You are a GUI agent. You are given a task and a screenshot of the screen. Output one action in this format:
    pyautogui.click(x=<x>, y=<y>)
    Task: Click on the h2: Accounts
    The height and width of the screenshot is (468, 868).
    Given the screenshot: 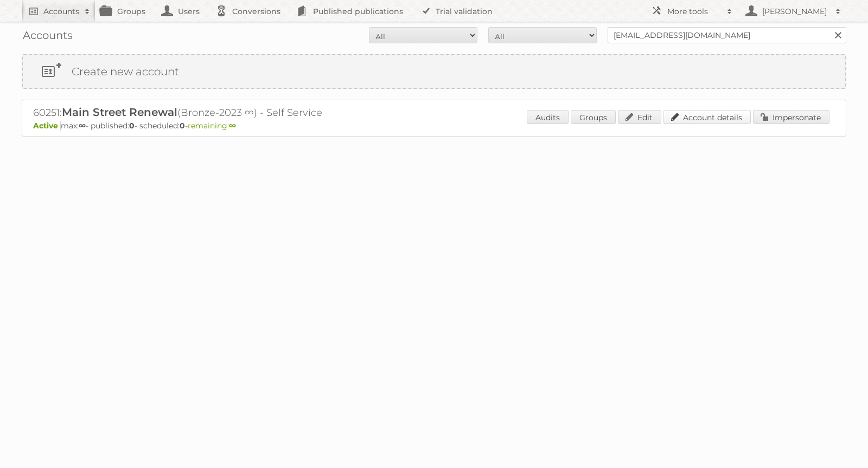 What is the action you would take?
    pyautogui.click(x=62, y=12)
    